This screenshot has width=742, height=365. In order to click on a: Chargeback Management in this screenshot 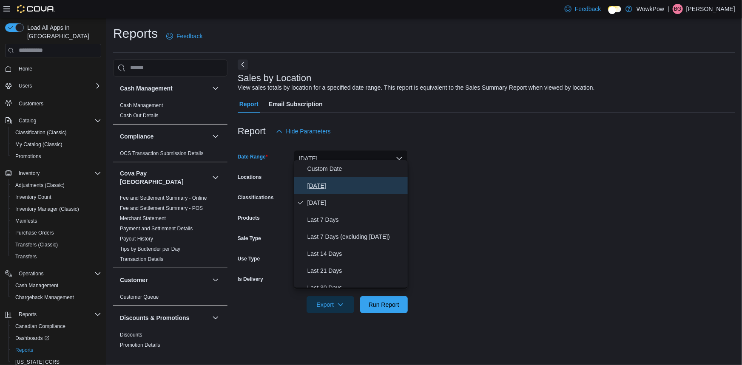, I will do `click(45, 298)`.